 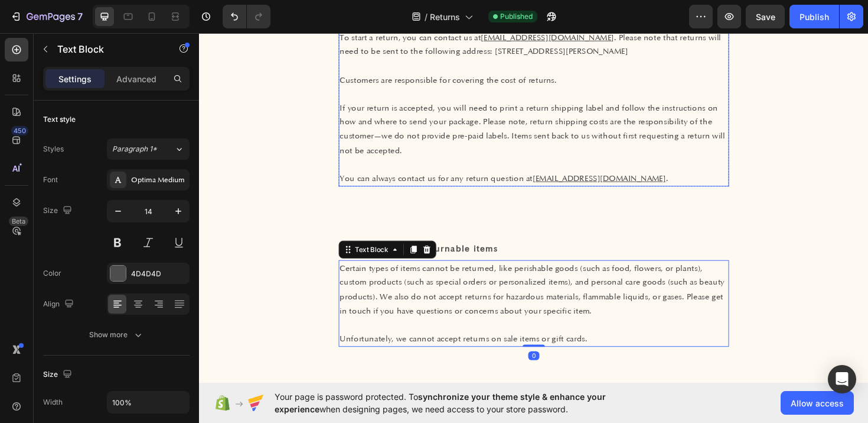 I want to click on div: Font, so click(x=50, y=180).